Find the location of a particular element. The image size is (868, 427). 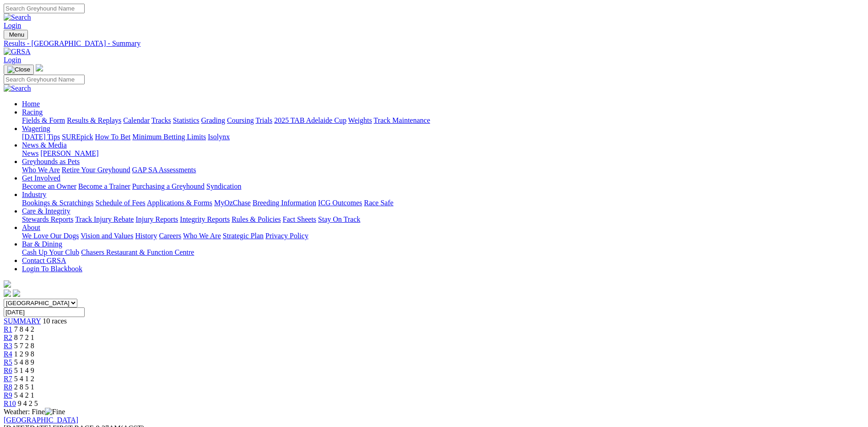

a: How To Bet is located at coordinates (113, 136).